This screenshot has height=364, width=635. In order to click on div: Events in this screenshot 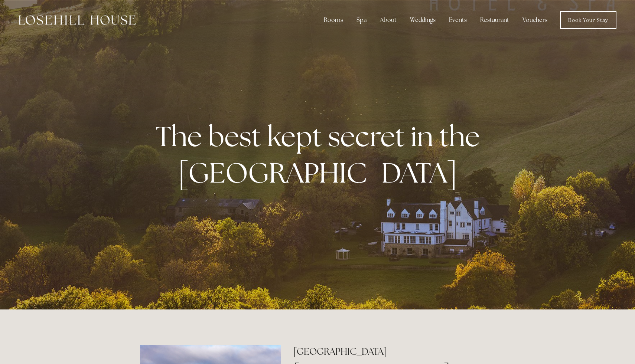, I will do `click(458, 20)`.